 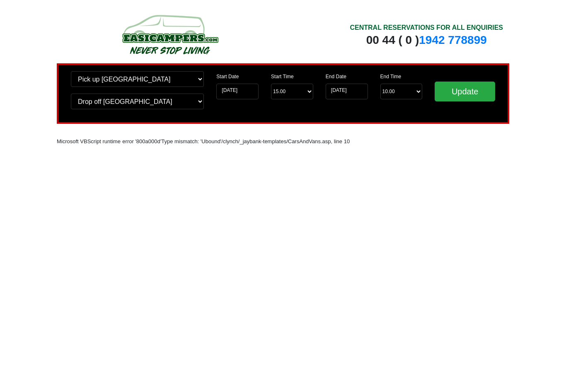 What do you see at coordinates (191, 141) in the screenshot?
I see `font: Type mismatch: 'Ubound'` at bounding box center [191, 141].